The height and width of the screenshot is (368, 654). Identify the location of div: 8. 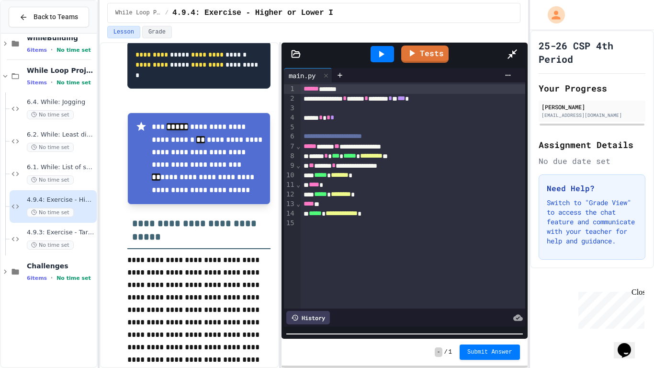
(290, 156).